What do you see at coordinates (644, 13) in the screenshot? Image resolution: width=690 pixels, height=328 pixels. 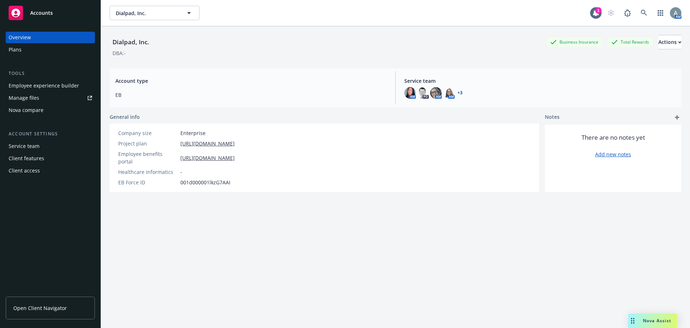 I see `a: Search` at bounding box center [644, 13].